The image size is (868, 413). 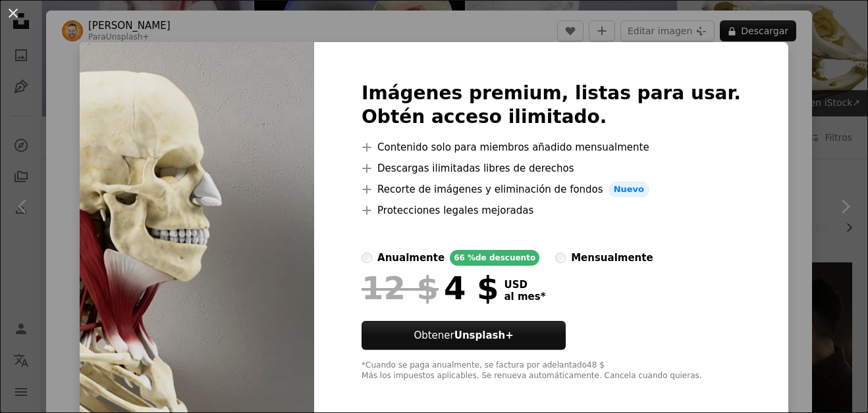 What do you see at coordinates (495, 258) in the screenshot?
I see `div: 66 % de descuento` at bounding box center [495, 258].